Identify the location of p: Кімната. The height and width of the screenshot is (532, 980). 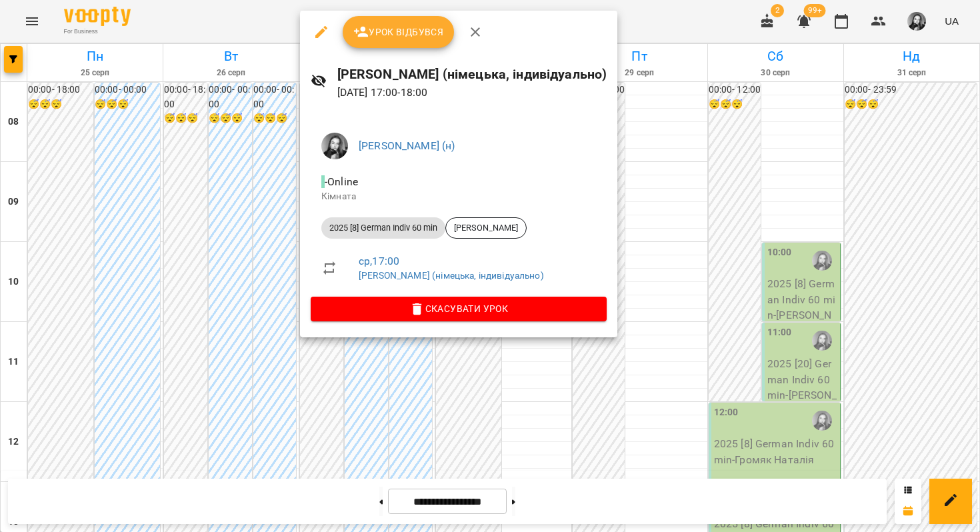
(458, 197).